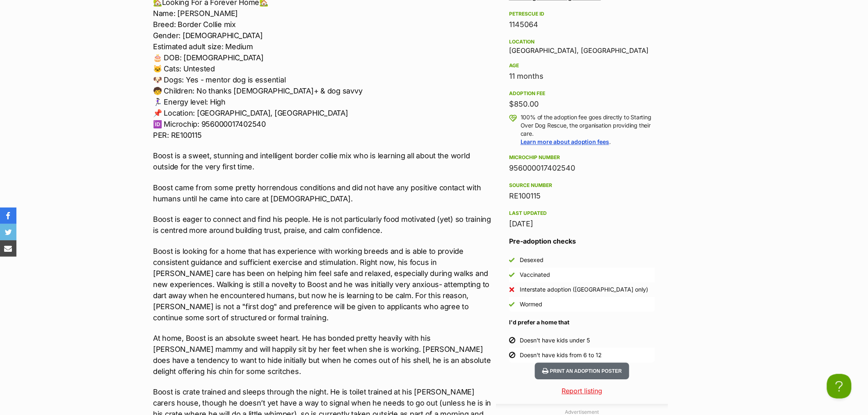 This screenshot has height=415, width=868. What do you see at coordinates (561, 355) in the screenshot?
I see `div: Doesn't have kids from 6 to 12` at bounding box center [561, 355].